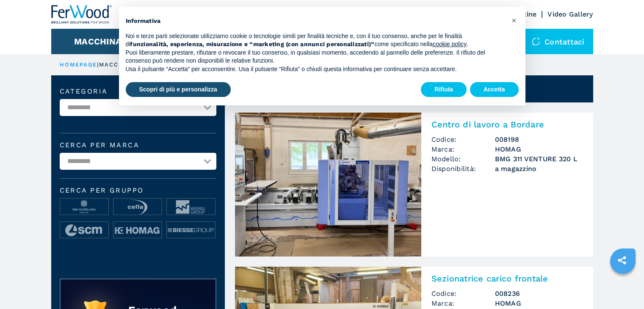 Image resolution: width=644 pixels, height=309 pixels. What do you see at coordinates (515, 21) in the screenshot?
I see `button: Chiudi questa informativa` at bounding box center [515, 21].